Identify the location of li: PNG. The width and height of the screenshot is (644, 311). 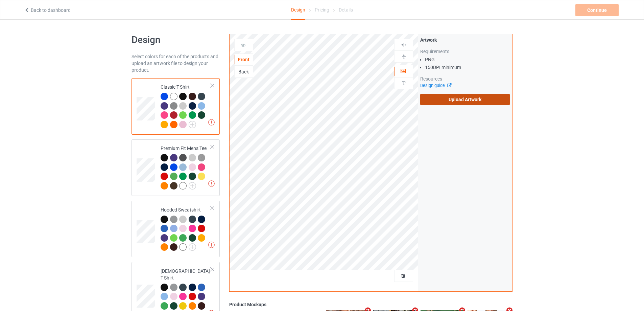
(467, 60).